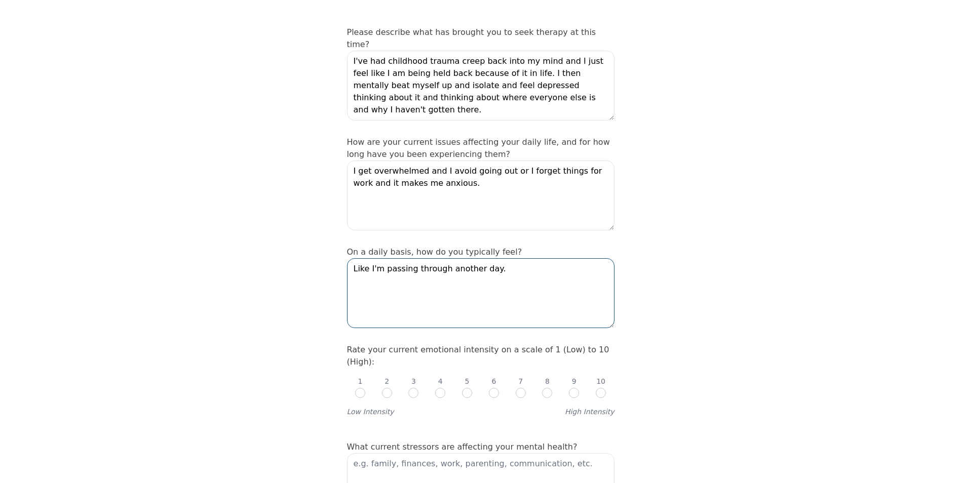  What do you see at coordinates (440, 381) in the screenshot?
I see `p: 4` at bounding box center [440, 381].